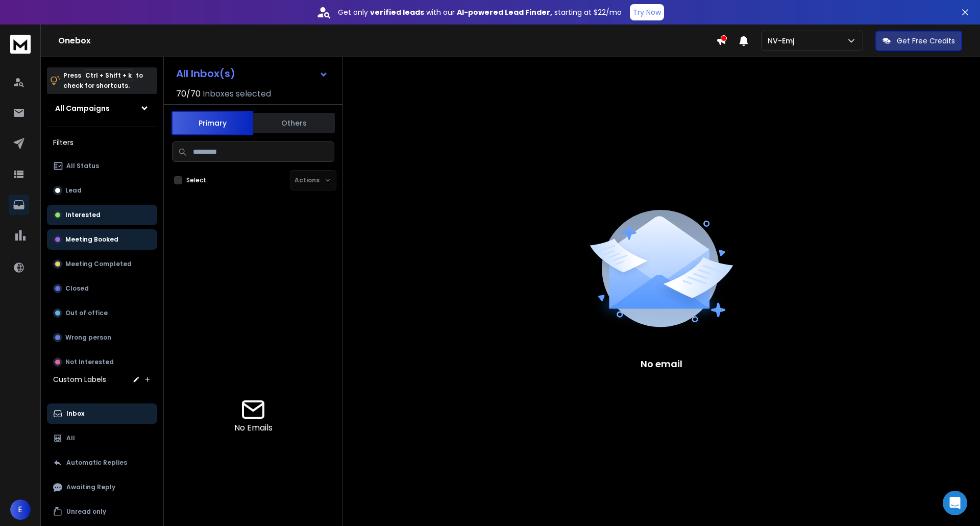  I want to click on strong: verified leads, so click(397, 12).